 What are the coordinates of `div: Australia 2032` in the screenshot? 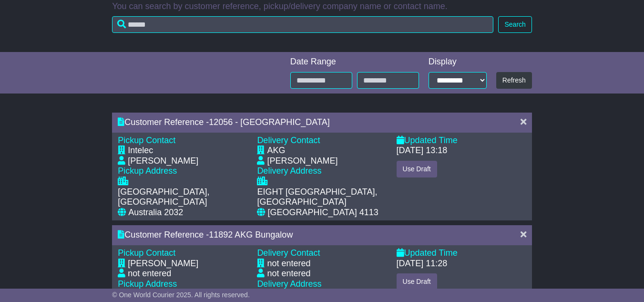 It's located at (156, 213).